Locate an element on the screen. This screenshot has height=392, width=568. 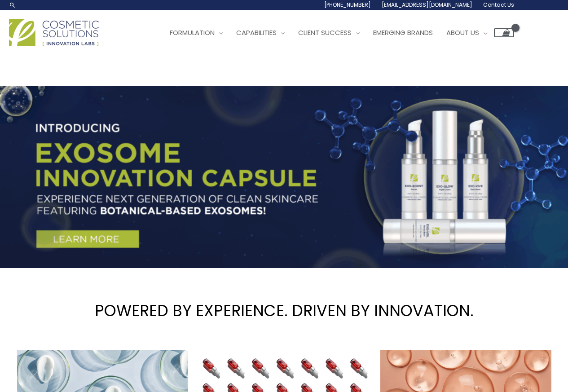
span: Contact Us is located at coordinates (498, 4).